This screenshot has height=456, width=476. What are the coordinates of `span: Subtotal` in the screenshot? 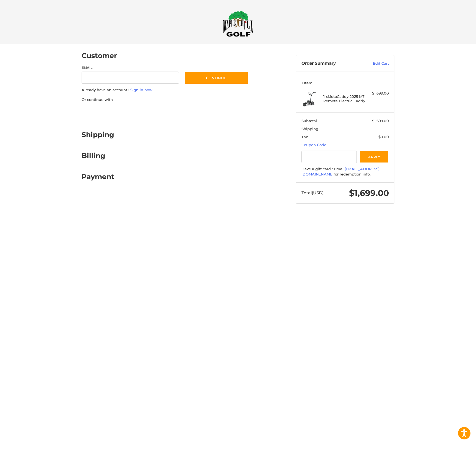 It's located at (309, 121).